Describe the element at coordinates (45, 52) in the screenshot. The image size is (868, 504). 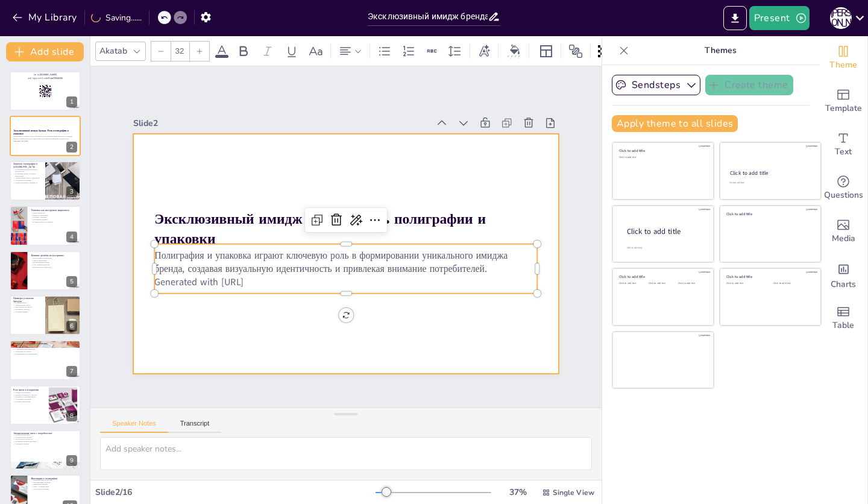
I see `button: Add slide` at that location.